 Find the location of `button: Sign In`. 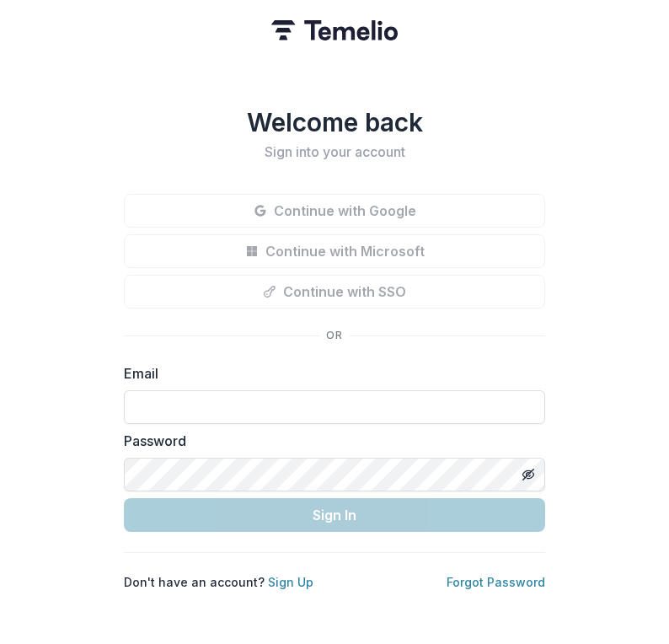

button: Sign In is located at coordinates (334, 514).